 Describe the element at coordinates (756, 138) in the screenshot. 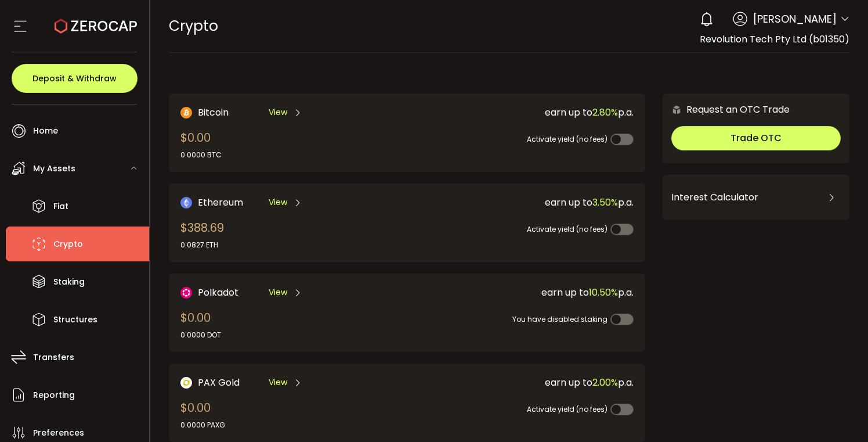

I see `span: Trade OTC` at that location.